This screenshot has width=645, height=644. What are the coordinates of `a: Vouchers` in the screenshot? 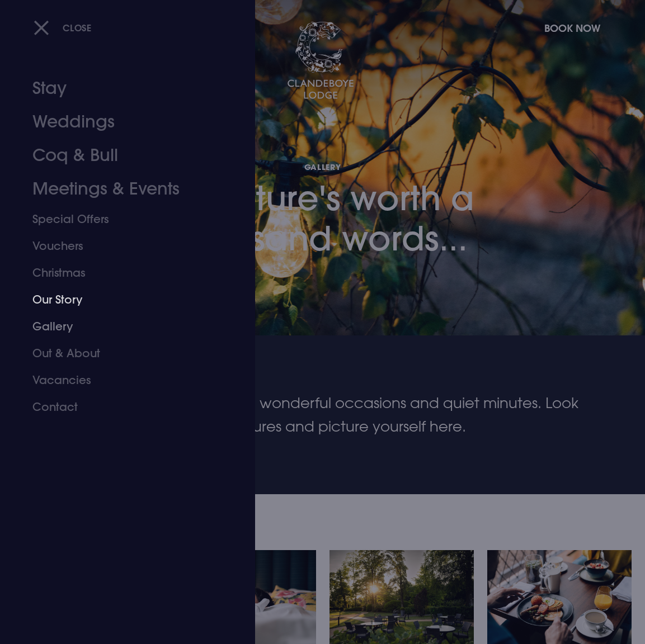 It's located at (120, 246).